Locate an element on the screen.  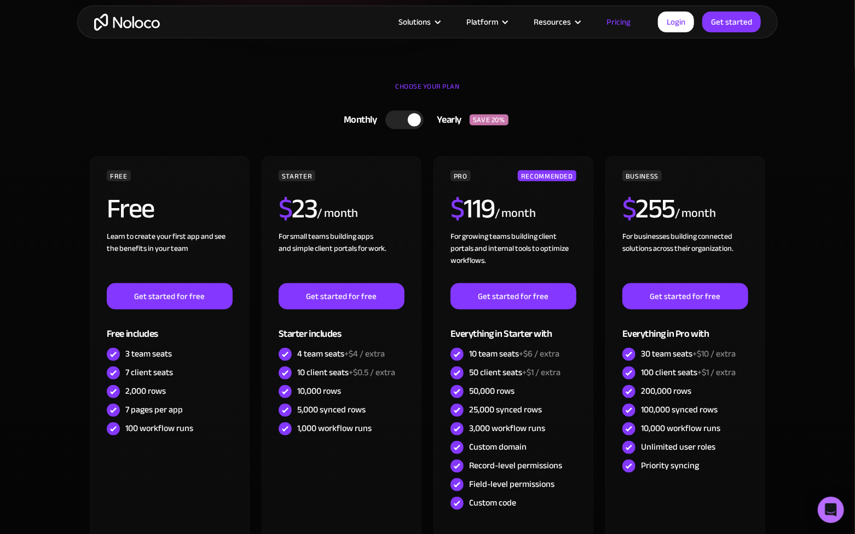
h2: Free is located at coordinates (130, 209).